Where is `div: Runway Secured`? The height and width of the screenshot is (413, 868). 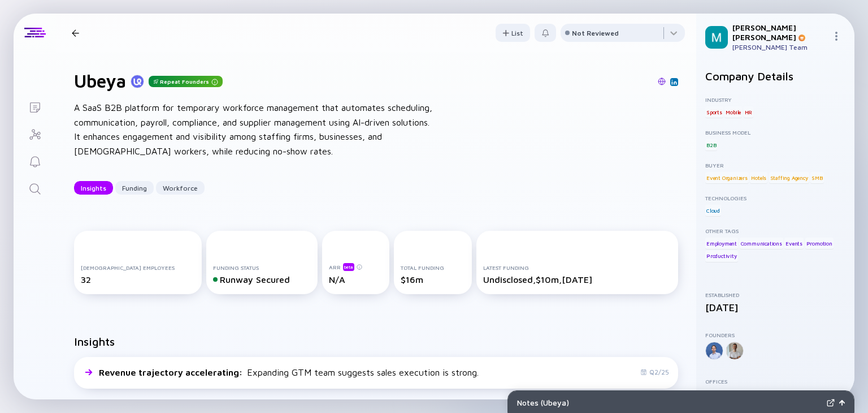
div: Runway Secured is located at coordinates (262, 279).